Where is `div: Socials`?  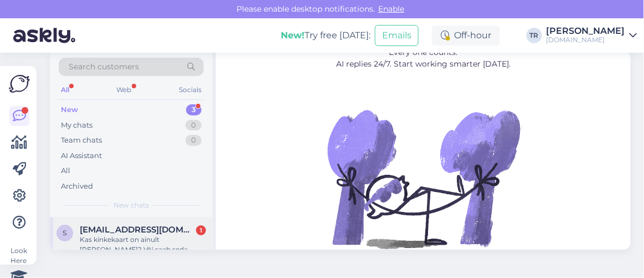
div: Socials is located at coordinates (190, 89).